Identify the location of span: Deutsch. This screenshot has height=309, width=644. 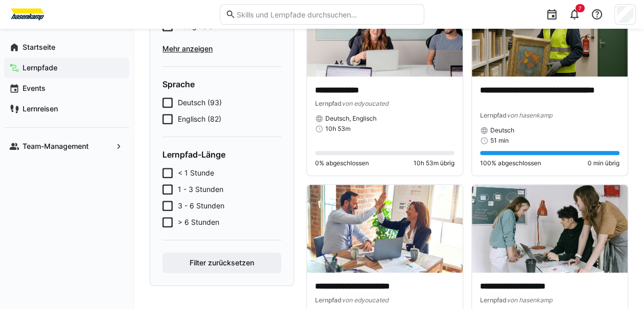
(502, 130).